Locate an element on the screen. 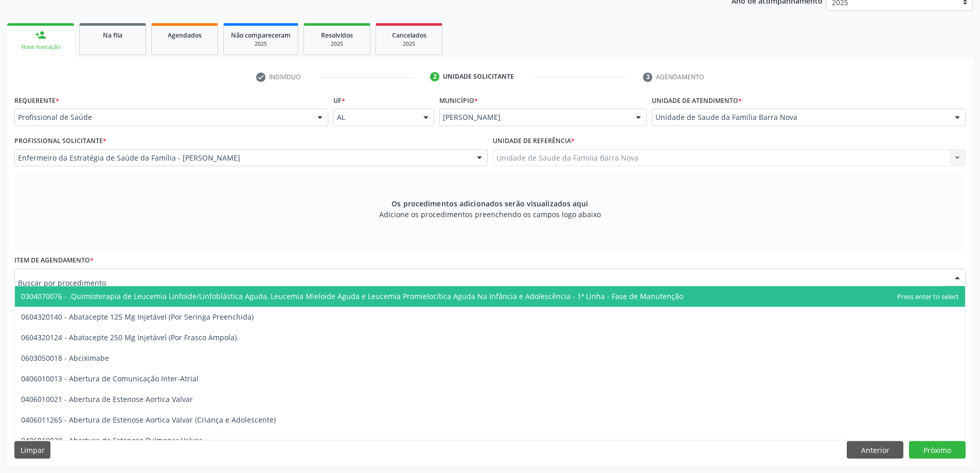 The height and width of the screenshot is (473, 980). span: 0604320124 - Abatacepte 250 Mg Injetável (Por Frasco Ampola). is located at coordinates (130, 337).